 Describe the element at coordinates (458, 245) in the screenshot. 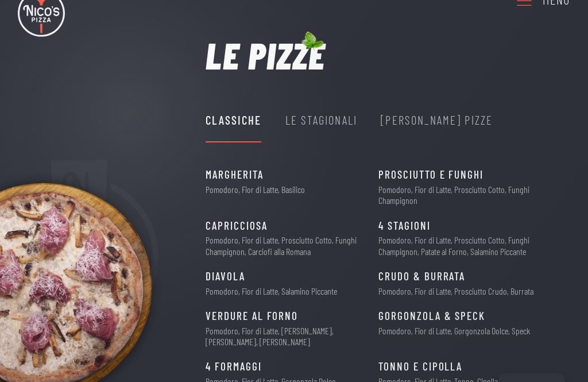

I see `p: Pomodoro, Fior di Latte, Prosciutto Cotto, Funghi Champignon, Patate al Forno, Salamino Piccante` at that location.